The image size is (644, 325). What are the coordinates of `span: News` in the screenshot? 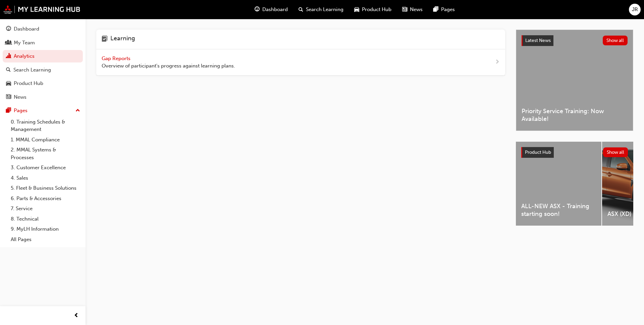 It's located at (417, 9).